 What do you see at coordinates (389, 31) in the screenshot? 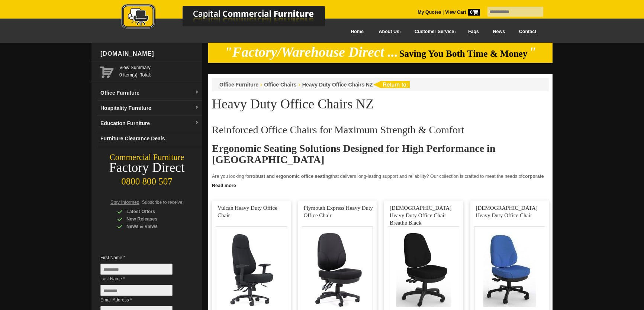
I see `a: About Us` at bounding box center [389, 31].